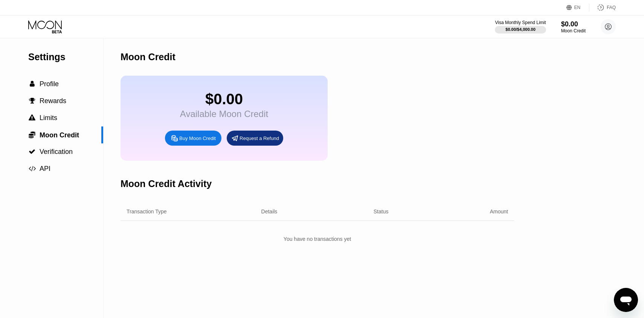 This screenshot has height=318, width=644. What do you see at coordinates (499, 211) in the screenshot?
I see `div: Amount` at bounding box center [499, 211].